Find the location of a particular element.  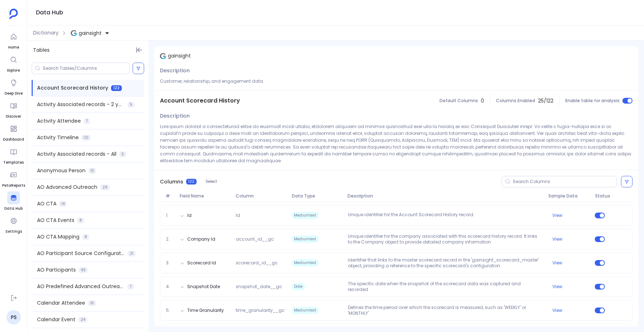

p: Lore ipsum dolorsit a consecteturad elitse do eiusmodt incidi utlabo, etdolorem aliquaeni ad mini... is located at coordinates (396, 143).